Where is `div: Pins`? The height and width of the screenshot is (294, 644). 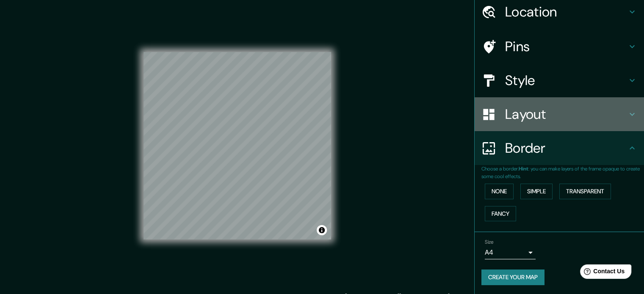
div: Pins is located at coordinates (559, 47).